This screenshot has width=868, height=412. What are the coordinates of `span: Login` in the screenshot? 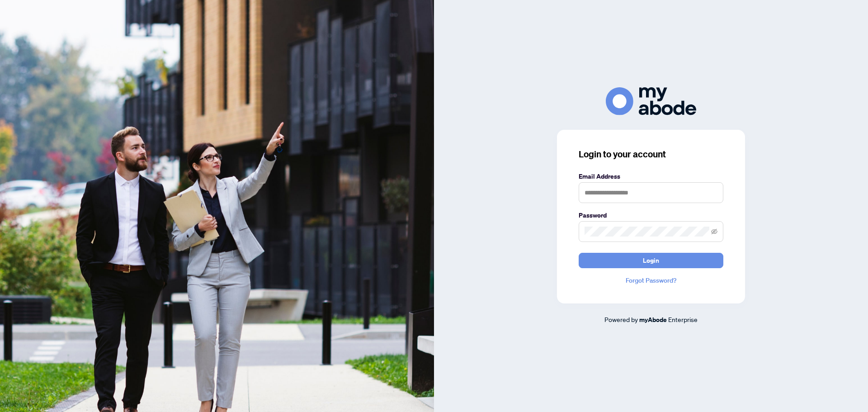 It's located at (651, 261).